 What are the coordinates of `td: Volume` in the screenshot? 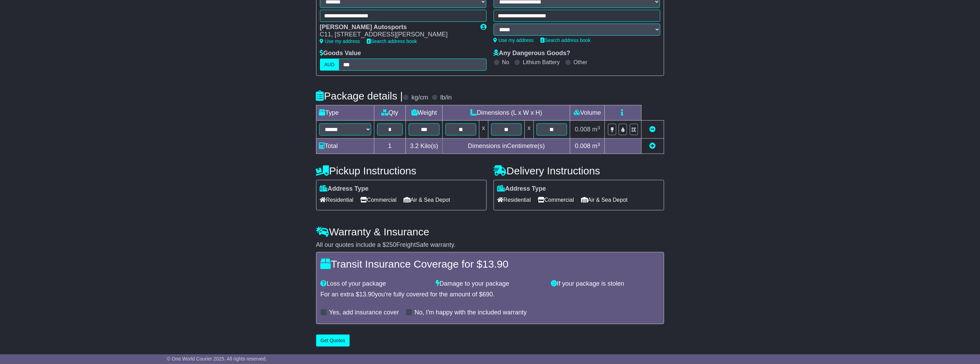 It's located at (588, 113).